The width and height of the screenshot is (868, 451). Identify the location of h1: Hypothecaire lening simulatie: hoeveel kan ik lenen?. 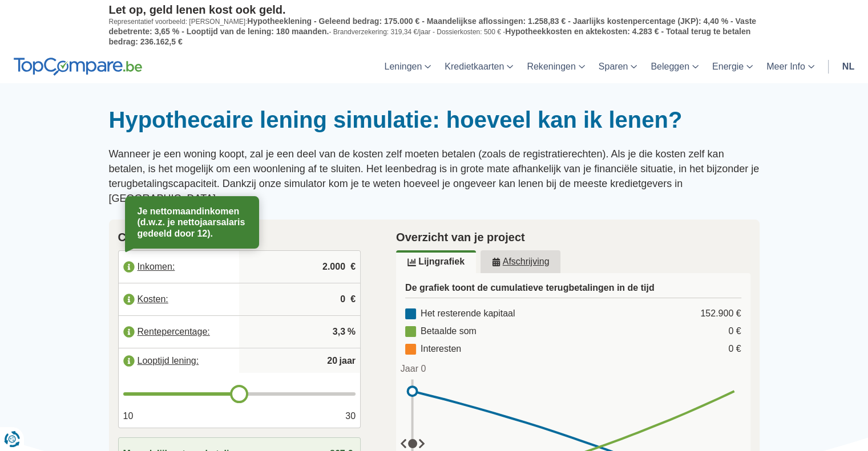
(434, 120).